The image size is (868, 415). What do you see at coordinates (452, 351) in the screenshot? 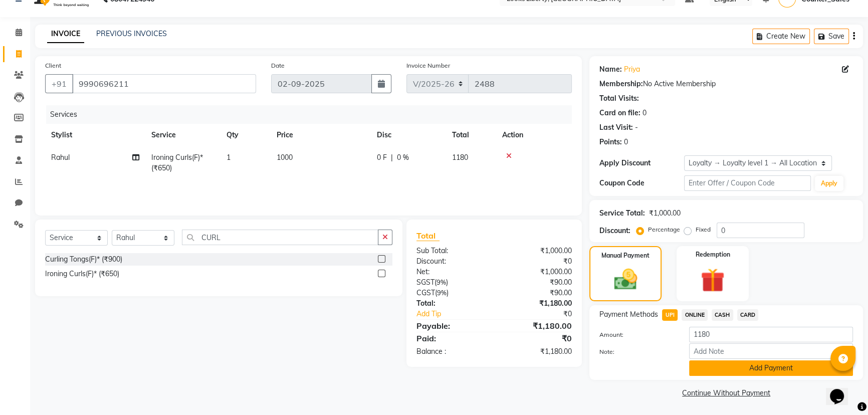
I see `div: Balance :` at bounding box center [452, 351].